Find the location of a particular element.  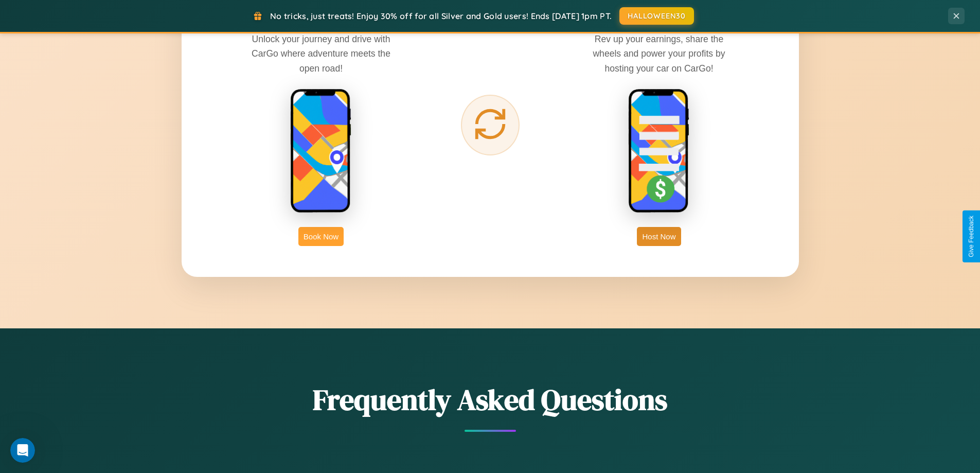

img: host phone is located at coordinates (659, 151).